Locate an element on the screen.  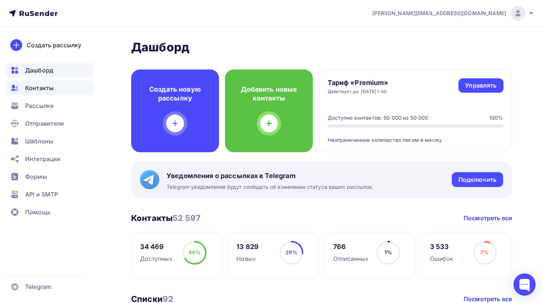
a: Контакты is located at coordinates (50, 88).